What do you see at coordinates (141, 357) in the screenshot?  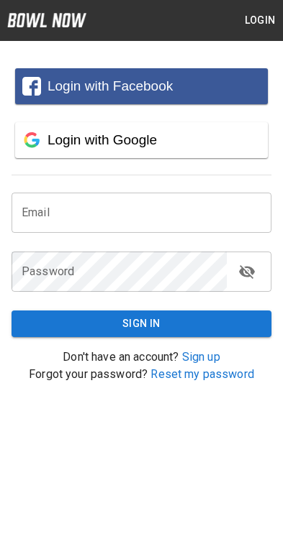 I see `p: Don't have an account?` at bounding box center [141, 357].